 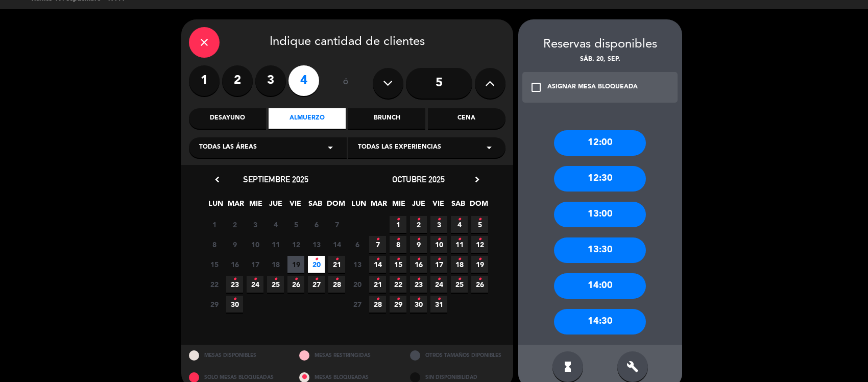 What do you see at coordinates (466, 118) in the screenshot?
I see `div: Cena` at bounding box center [466, 118].